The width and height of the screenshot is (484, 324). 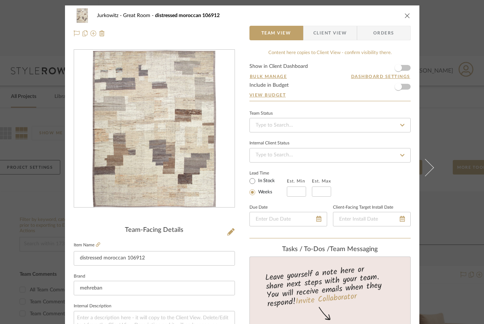 I want to click on input: Enter Install Date, so click(x=372, y=219).